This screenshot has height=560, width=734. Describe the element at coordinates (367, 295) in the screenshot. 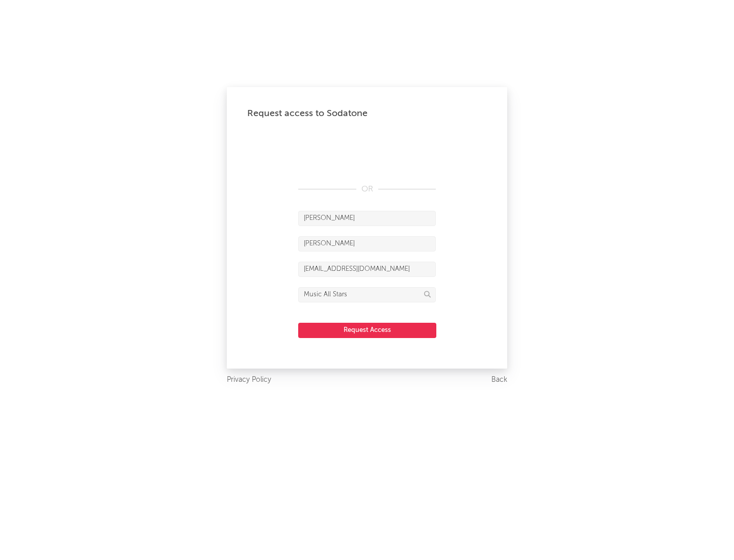

I see `input: Division` at that location.